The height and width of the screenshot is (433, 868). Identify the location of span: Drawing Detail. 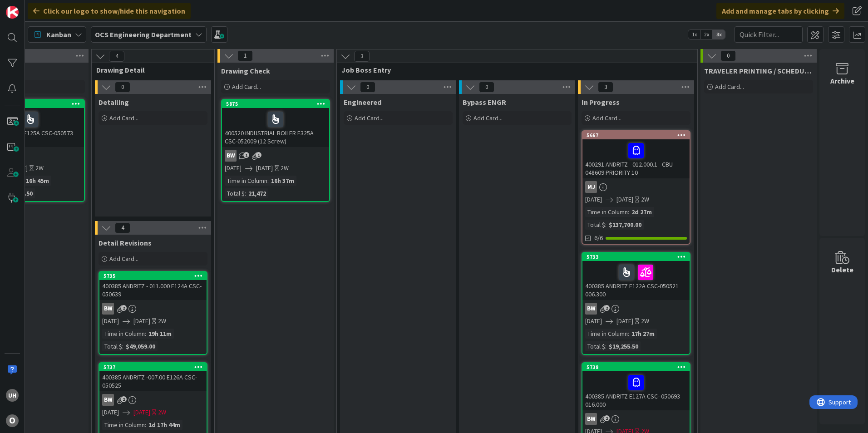
(150, 70).